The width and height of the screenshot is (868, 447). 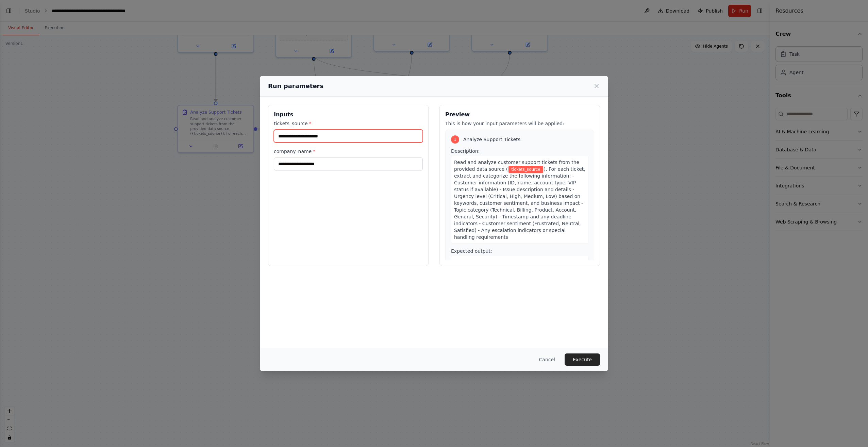 What do you see at coordinates (348, 151) in the screenshot?
I see `label: company_name` at bounding box center [348, 151].